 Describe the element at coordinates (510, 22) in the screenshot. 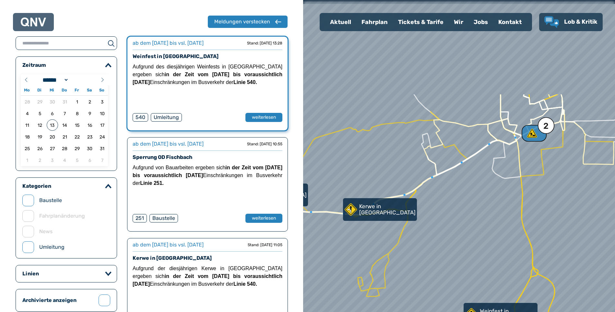

I see `div: Kontakt` at that location.